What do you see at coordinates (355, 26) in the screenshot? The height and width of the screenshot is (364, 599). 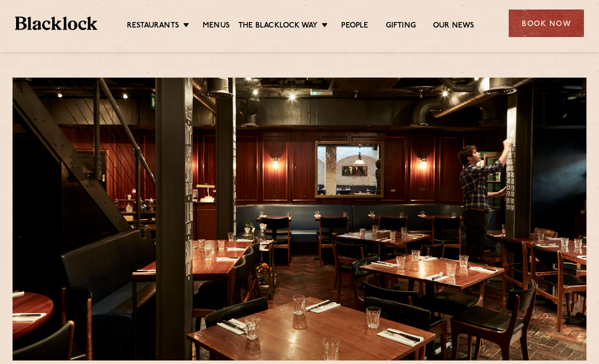 I see `a: People` at bounding box center [355, 26].